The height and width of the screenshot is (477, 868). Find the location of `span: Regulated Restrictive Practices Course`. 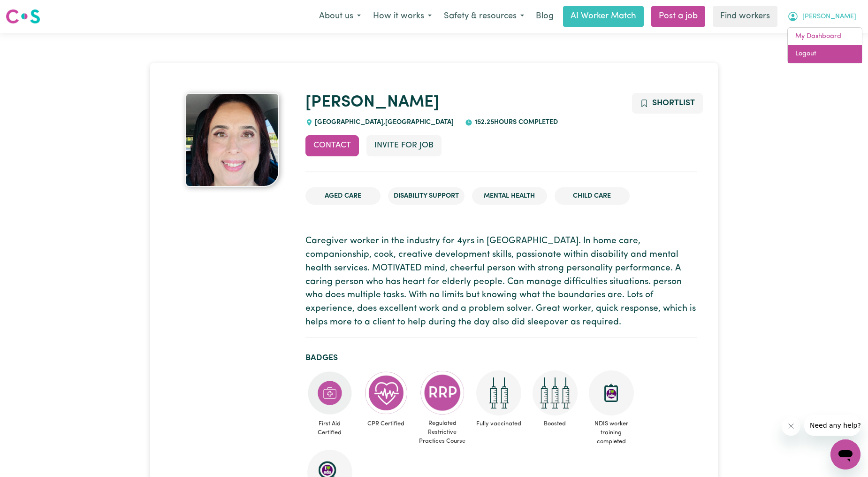

span: Regulated Restrictive Practices Course is located at coordinates (442, 432).